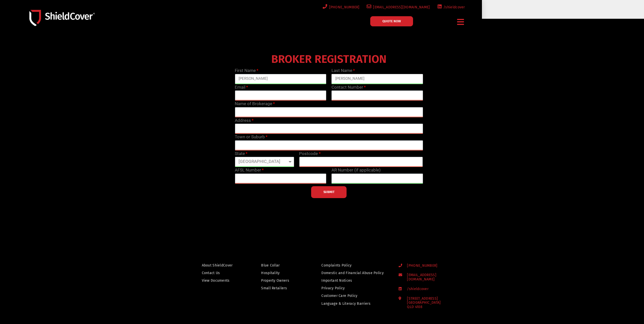 The height and width of the screenshot is (324, 644). I want to click on a: QUOTE NOW, so click(392, 21).